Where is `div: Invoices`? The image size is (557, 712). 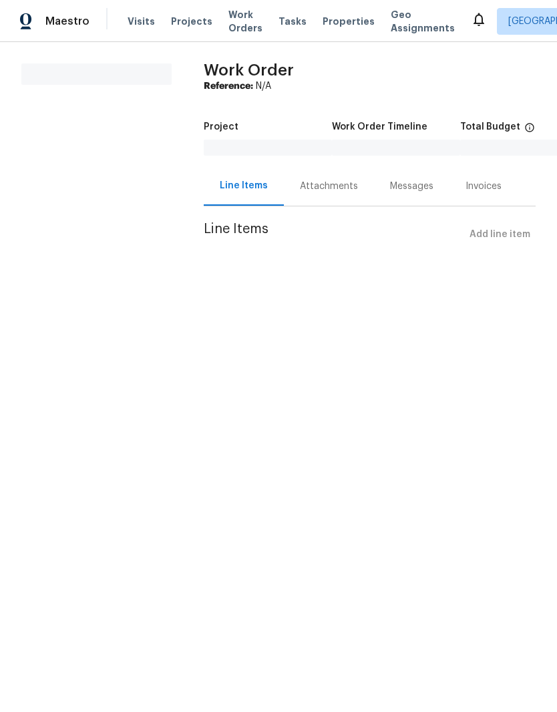 div: Invoices is located at coordinates (484, 186).